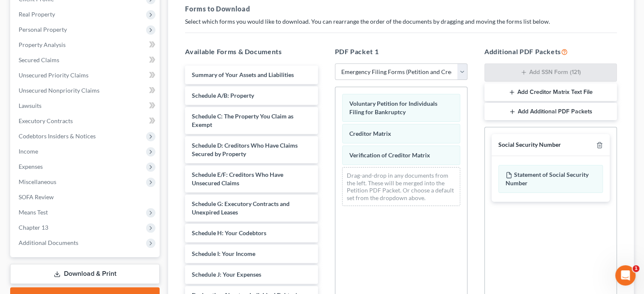 The image size is (644, 294). I want to click on a: Unsecured Priority Claims, so click(85, 75).